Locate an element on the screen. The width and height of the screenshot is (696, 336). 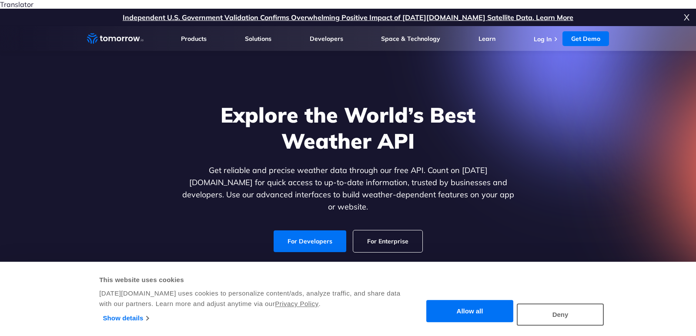
span: X is located at coordinates (687, 17).